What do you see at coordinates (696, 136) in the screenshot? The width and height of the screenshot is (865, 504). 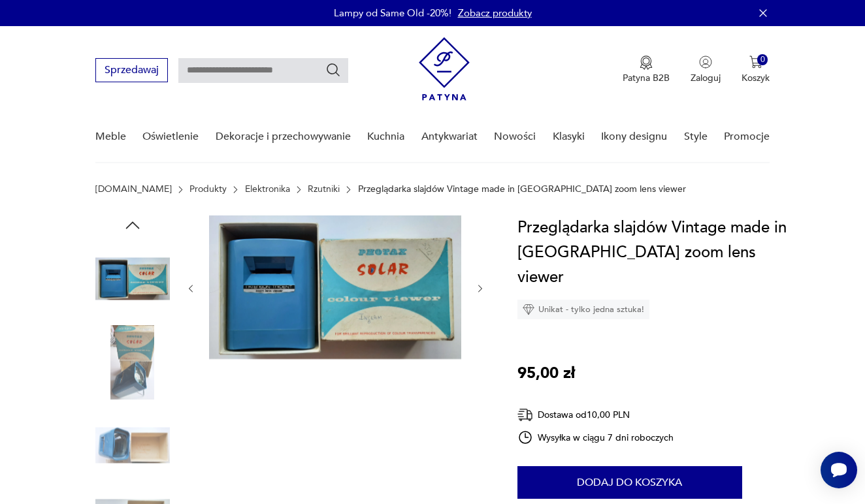 I see `a: Style` at bounding box center [696, 136].